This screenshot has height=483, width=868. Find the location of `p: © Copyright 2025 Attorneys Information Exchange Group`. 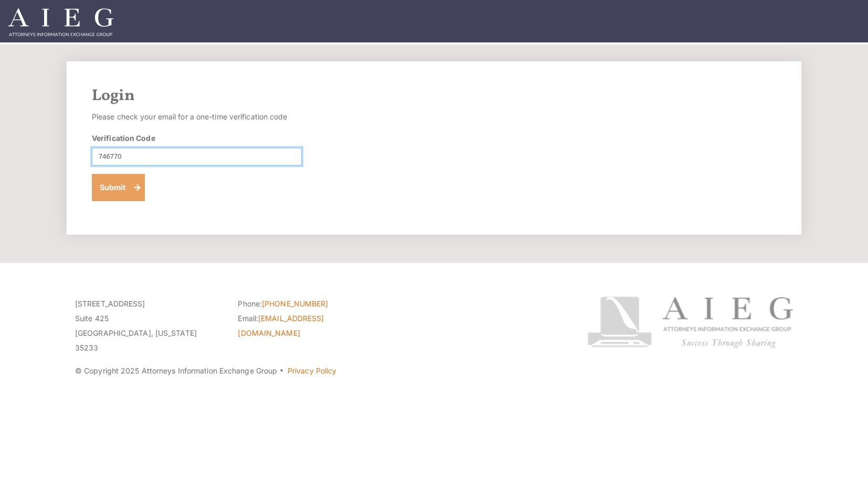

p: © Copyright 2025 Attorneys Information Exchange Group is located at coordinates (311, 371).